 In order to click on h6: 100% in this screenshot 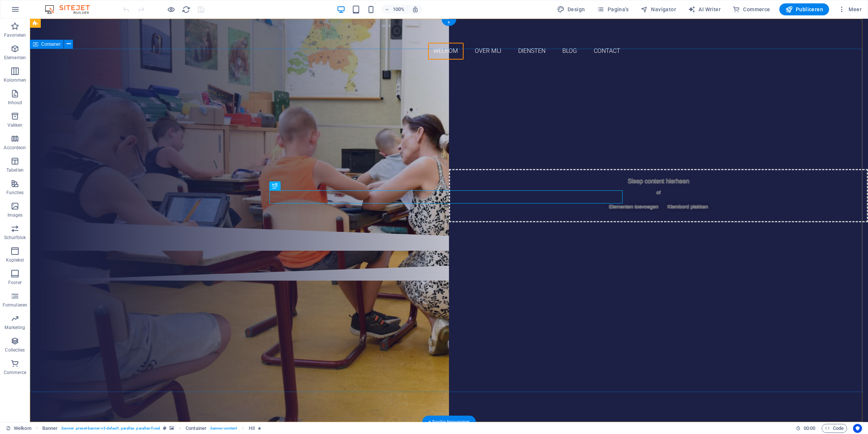, I will do `click(399, 10)`.